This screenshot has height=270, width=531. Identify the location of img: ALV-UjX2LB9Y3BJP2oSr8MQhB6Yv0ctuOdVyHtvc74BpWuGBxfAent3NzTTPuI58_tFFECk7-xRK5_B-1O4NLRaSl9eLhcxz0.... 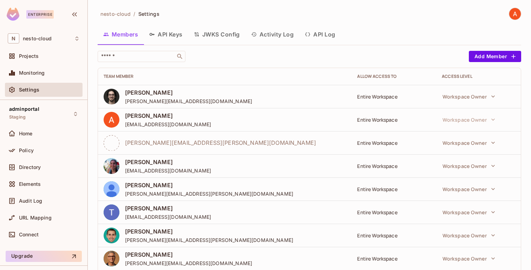
(111, 189).